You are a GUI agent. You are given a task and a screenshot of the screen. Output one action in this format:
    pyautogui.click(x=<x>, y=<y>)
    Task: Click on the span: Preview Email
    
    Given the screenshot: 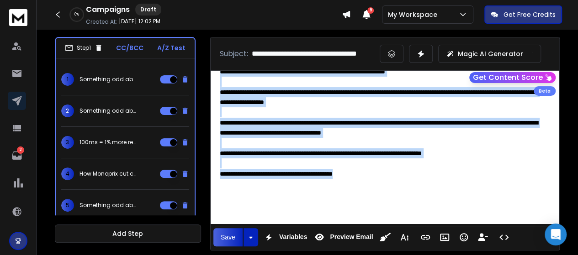 What is the action you would take?
    pyautogui.click(x=351, y=237)
    